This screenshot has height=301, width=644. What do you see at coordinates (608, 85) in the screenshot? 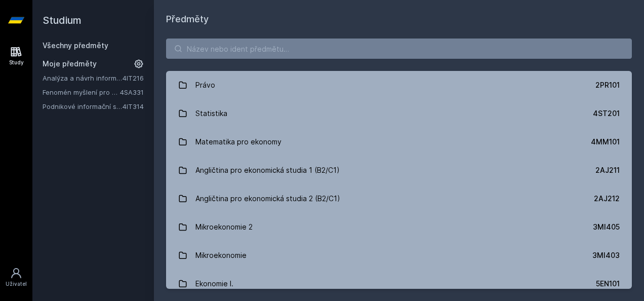
I see `div: 2PR101` at bounding box center [608, 85].